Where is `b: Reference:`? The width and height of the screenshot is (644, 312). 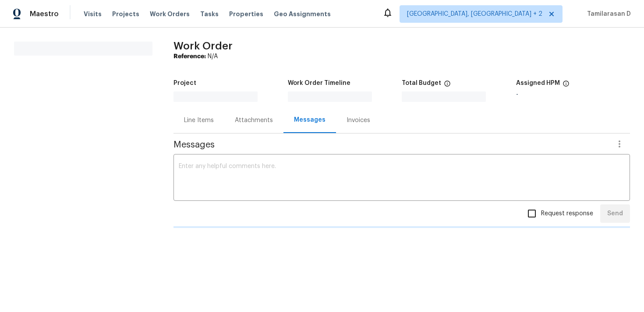 b: Reference: is located at coordinates (190, 56).